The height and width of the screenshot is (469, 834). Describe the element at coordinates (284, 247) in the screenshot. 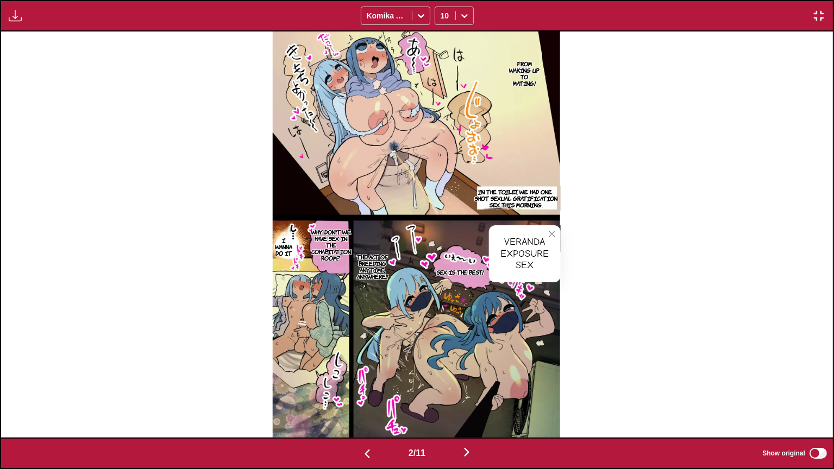

I see `p: I wanna do it` at that location.